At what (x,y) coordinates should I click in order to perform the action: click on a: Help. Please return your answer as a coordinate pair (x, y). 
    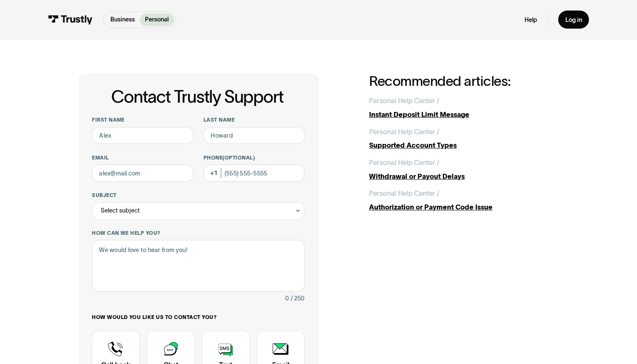
    Looking at the image, I should click on (531, 20).